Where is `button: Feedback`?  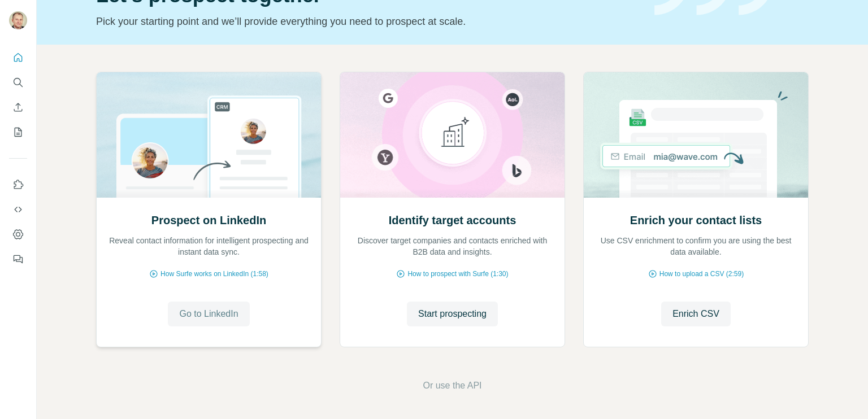
button: Feedback is located at coordinates (18, 259).